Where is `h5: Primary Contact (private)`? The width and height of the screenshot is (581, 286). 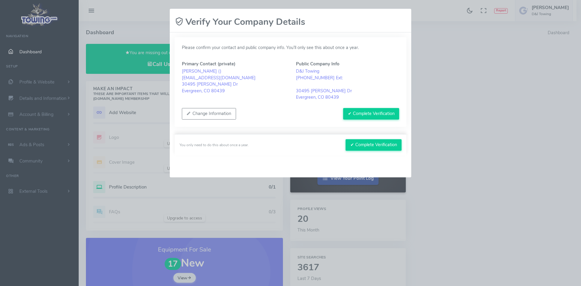 h5: Primary Contact (private) is located at coordinates (233, 64).